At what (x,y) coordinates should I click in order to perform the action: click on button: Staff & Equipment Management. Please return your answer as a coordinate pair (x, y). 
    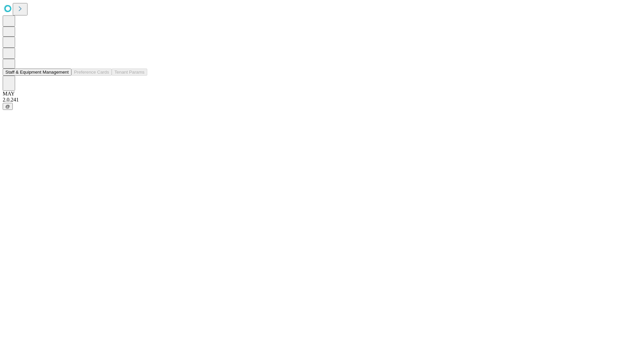
    Looking at the image, I should click on (37, 72).